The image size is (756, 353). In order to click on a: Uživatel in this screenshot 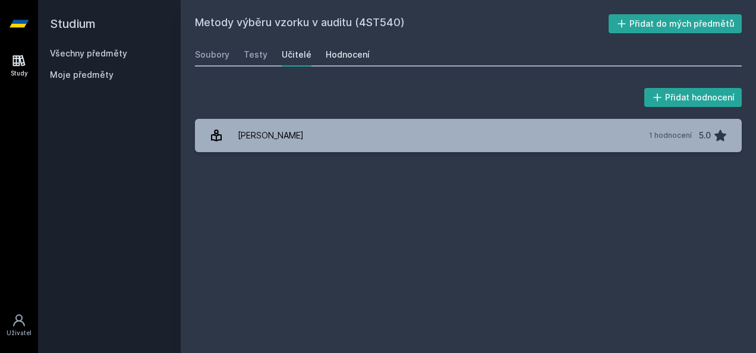, I will do `click(19, 325)`.